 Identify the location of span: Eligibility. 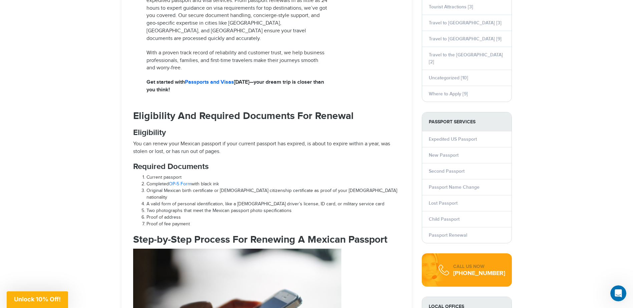
(149, 132).